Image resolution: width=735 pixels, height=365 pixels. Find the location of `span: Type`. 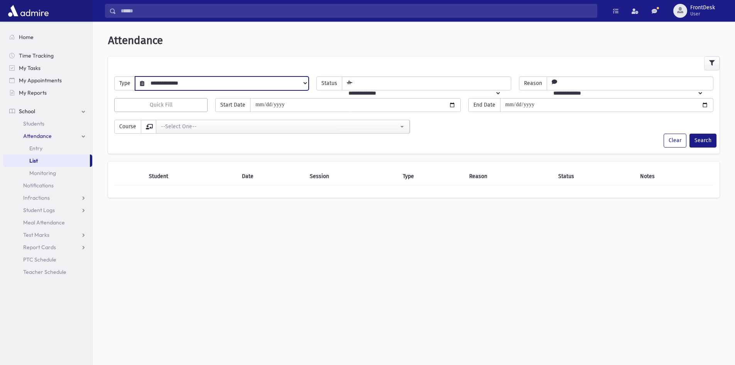

span: Type is located at coordinates (125, 83).